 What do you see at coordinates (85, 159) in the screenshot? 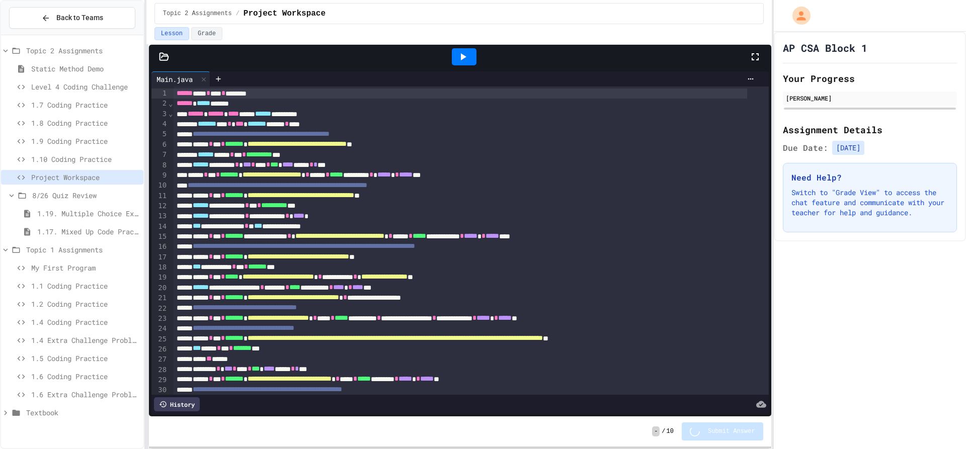
I see `span: 1.10 Coding Practice` at bounding box center [85, 159].